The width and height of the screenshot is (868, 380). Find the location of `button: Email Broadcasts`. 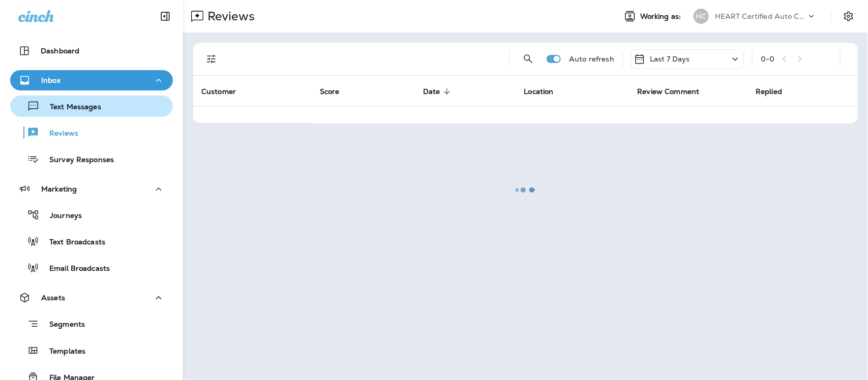

button: Email Broadcasts is located at coordinates (92, 268).